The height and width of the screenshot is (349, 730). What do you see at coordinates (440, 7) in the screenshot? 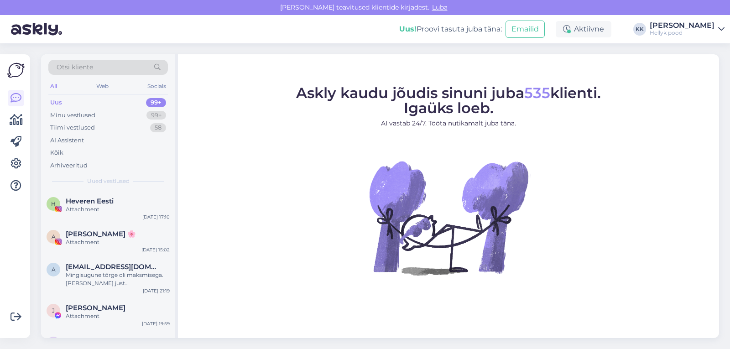
I see `span: Luba` at bounding box center [440, 7].